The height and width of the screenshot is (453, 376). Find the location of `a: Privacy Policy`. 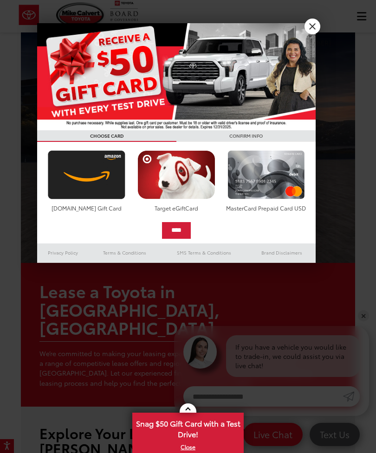

a: Privacy Policy is located at coordinates (63, 253).